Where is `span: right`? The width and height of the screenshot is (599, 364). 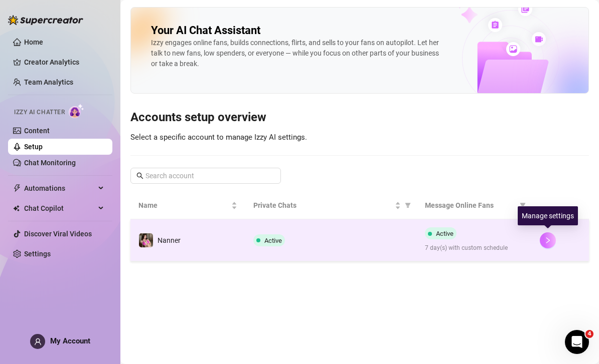
span: right is located at coordinates (548, 241).